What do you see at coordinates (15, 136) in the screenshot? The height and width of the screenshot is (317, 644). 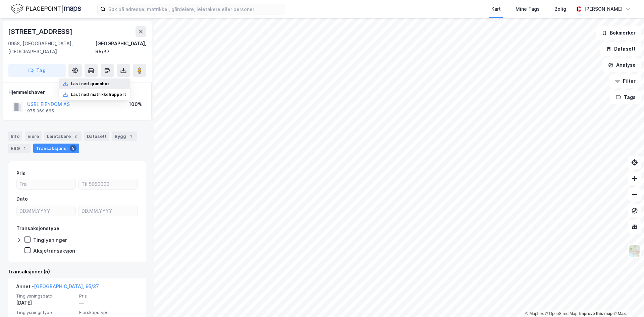 I see `div: Info` at bounding box center [15, 136].